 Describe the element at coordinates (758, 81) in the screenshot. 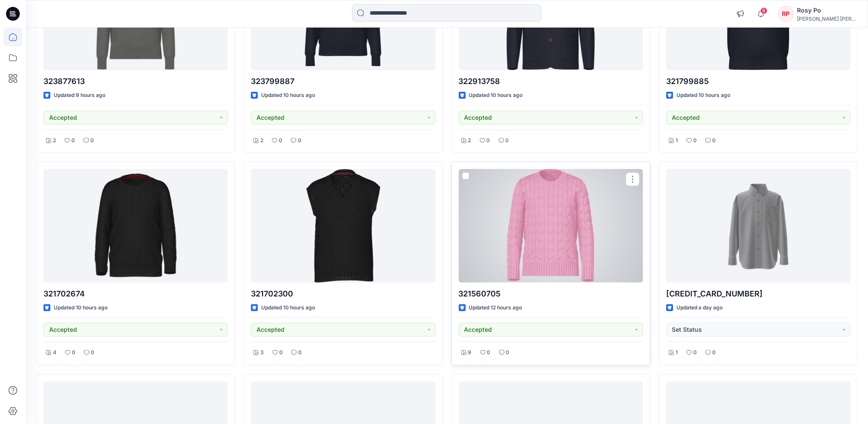

I see `p: 321799885` at that location.